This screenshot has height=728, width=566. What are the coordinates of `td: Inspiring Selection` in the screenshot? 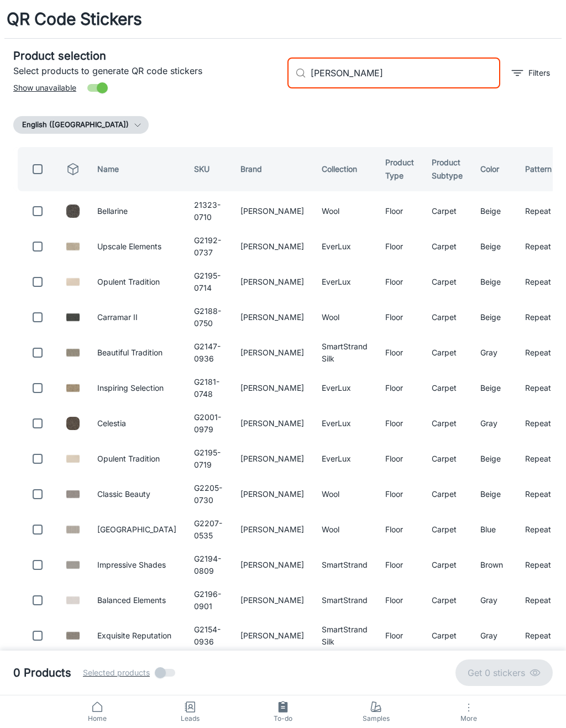 It's located at (136, 388).